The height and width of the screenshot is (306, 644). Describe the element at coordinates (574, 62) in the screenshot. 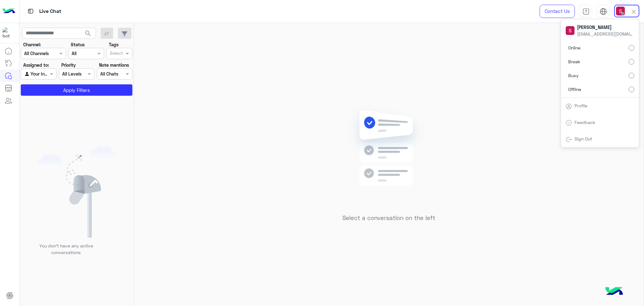

I see `span: Break` at that location.